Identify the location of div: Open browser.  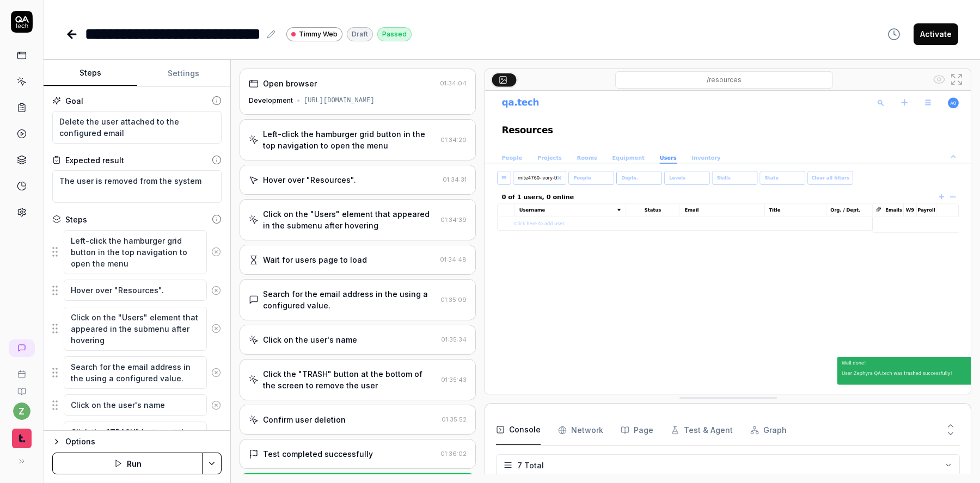
(289, 83).